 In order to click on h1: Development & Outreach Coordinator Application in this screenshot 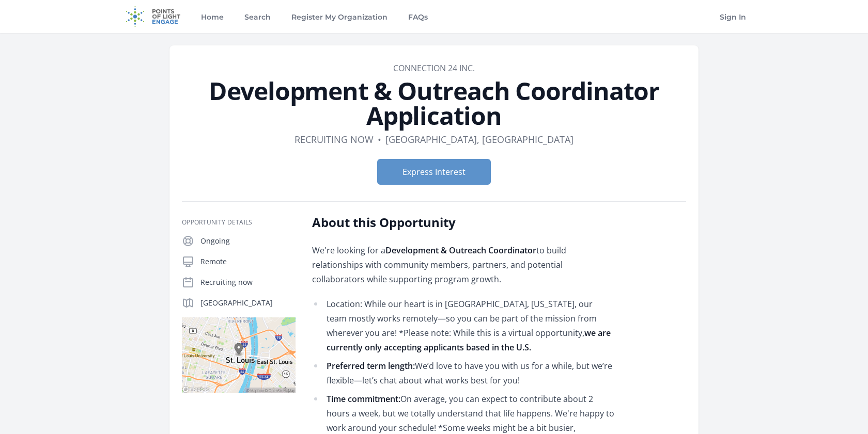, I will do `click(434, 103)`.